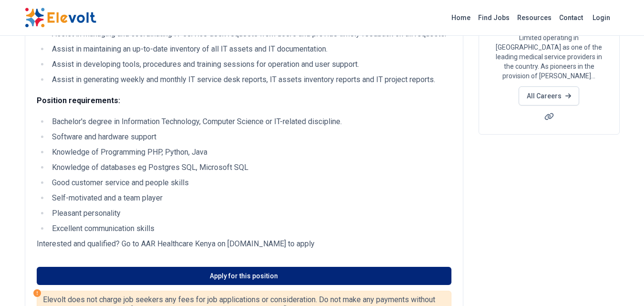 The image size is (644, 306). What do you see at coordinates (601, 17) in the screenshot?
I see `a: Login` at bounding box center [601, 17].